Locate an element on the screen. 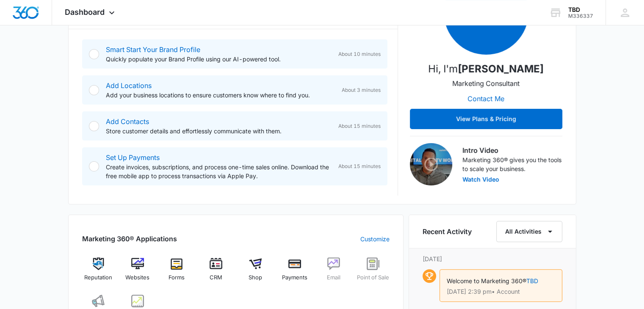  p: Store customer details and effortlessly communicate with them. is located at coordinates (218, 131).